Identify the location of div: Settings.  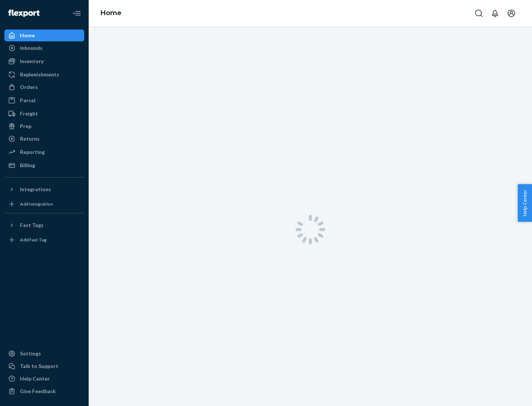
(30, 354).